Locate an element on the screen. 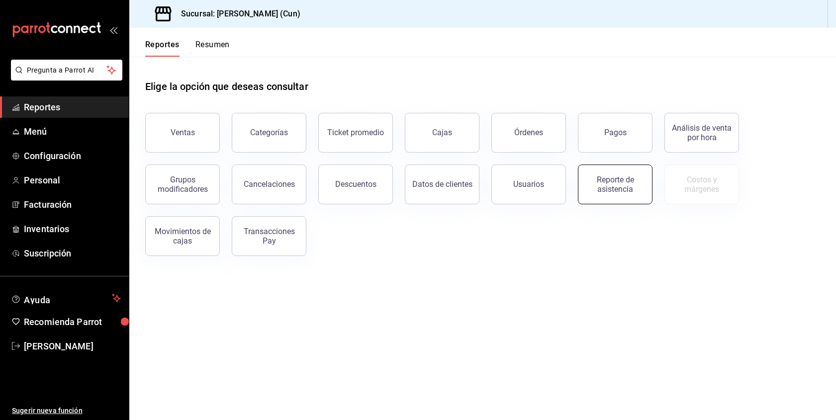 The width and height of the screenshot is (836, 420). button: Movimientos de cajas is located at coordinates (183, 236).